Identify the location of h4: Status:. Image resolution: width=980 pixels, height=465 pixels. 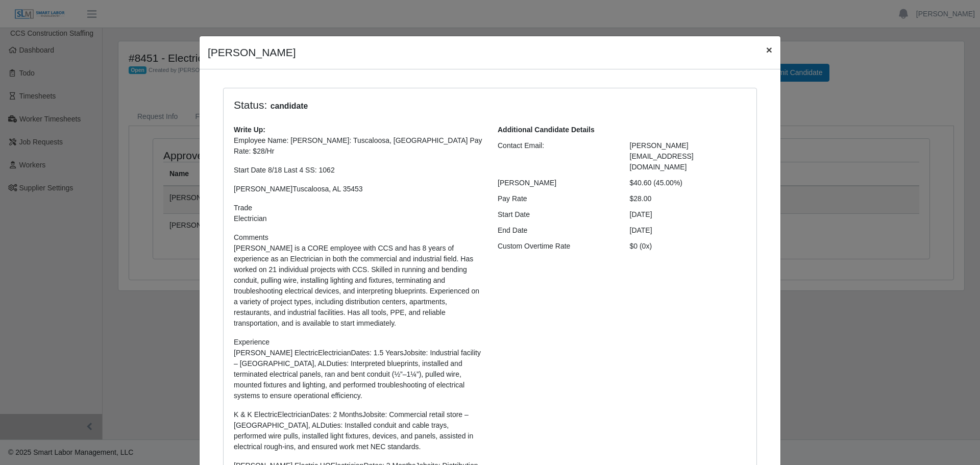
(424, 105).